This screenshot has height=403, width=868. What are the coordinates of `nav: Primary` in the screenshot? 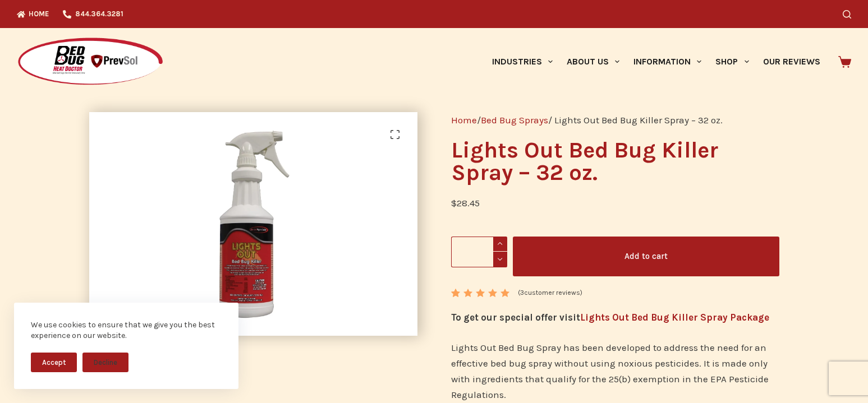 It's located at (656, 62).